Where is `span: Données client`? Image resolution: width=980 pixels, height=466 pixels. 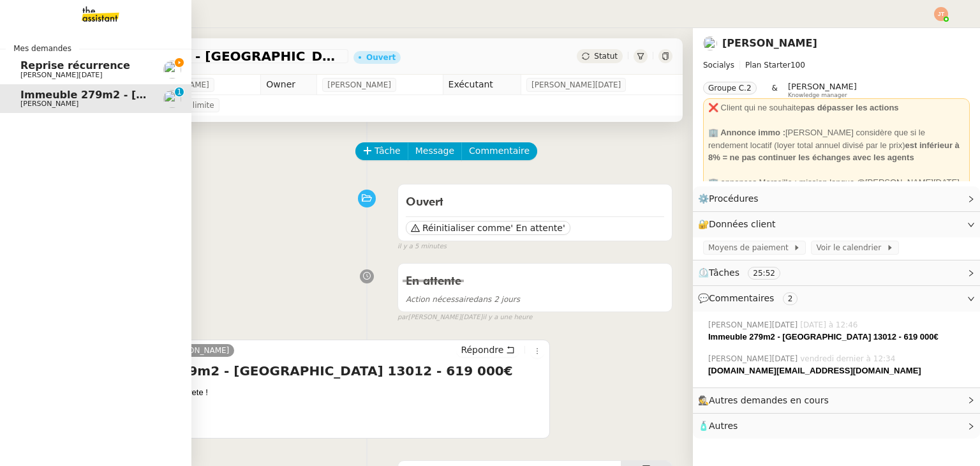
span: Données client is located at coordinates (742, 224).